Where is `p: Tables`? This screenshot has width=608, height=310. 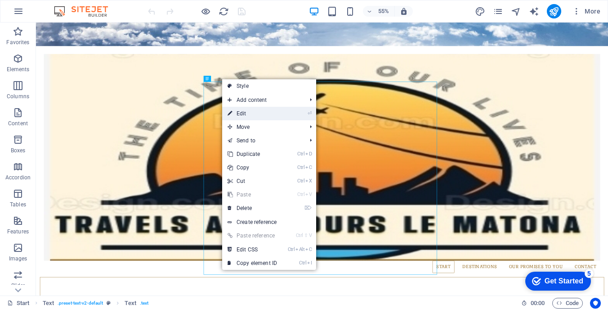 p: Tables is located at coordinates (18, 204).